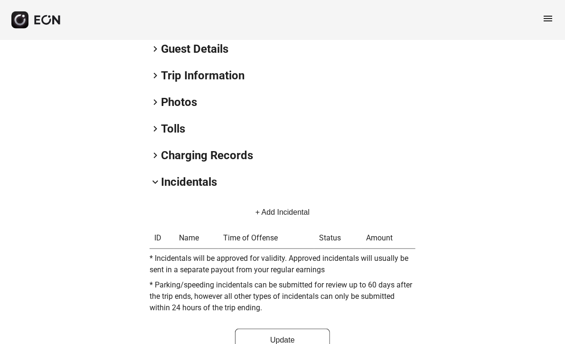 This screenshot has width=565, height=344. Describe the element at coordinates (162, 238) in the screenshot. I see `th: ID` at that location.